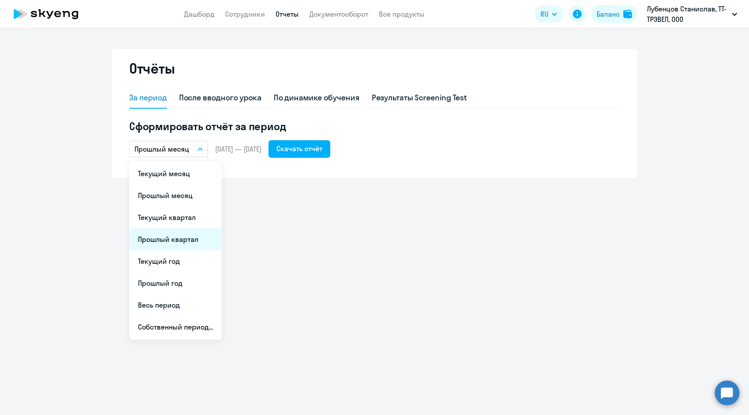 The image size is (749, 415). I want to click on button: Балансbalance, so click(614, 14).